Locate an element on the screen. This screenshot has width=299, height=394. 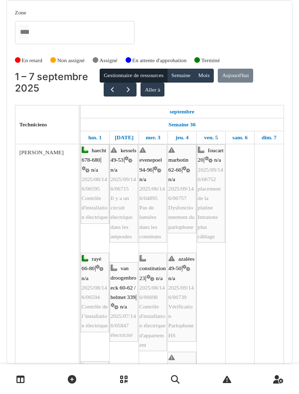
span: foucart 20 is located at coordinates (211, 155).